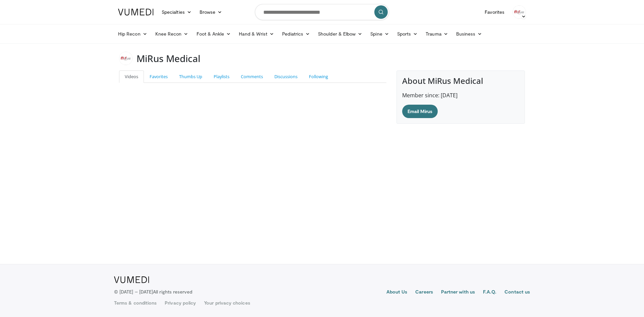  Describe the element at coordinates (458, 292) in the screenshot. I see `a: Partner with us` at that location.